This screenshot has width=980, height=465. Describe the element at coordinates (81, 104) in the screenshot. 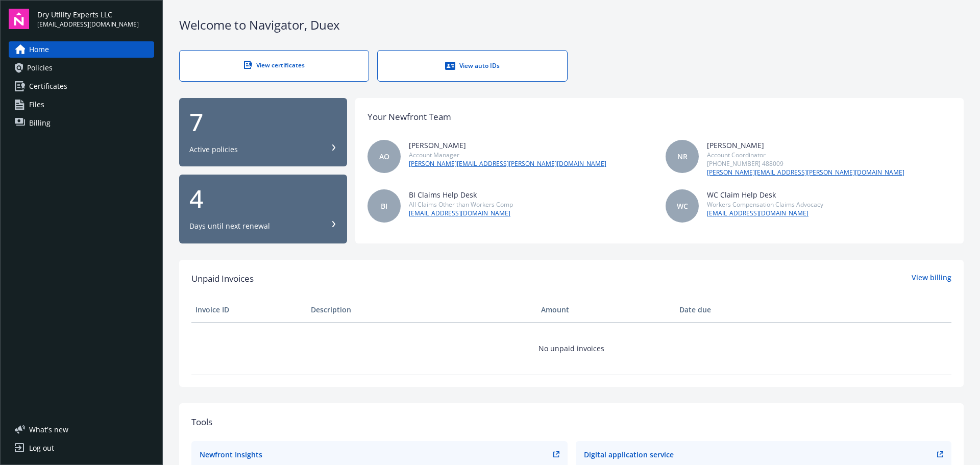

I see `a: Files` at that location.